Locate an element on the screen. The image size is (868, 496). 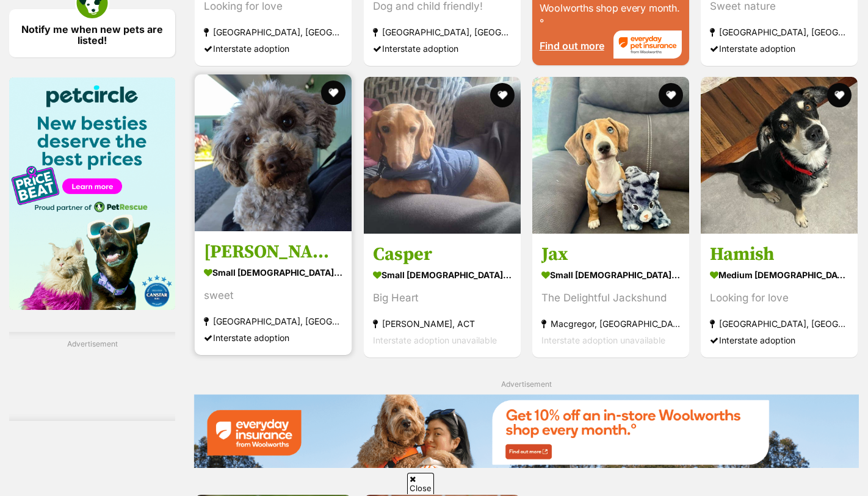
h3: Jax is located at coordinates (610, 254).